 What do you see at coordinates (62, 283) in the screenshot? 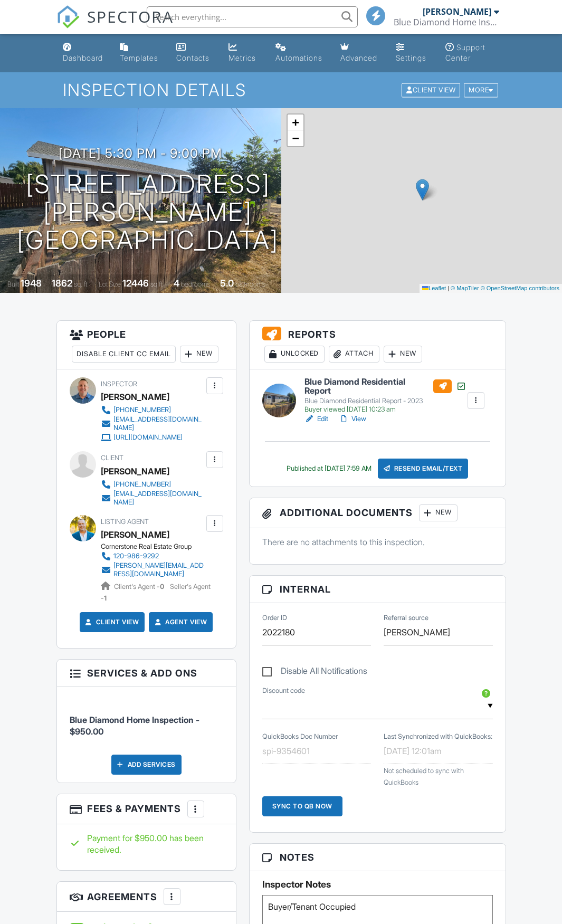
I see `div: 1862` at bounding box center [62, 283].